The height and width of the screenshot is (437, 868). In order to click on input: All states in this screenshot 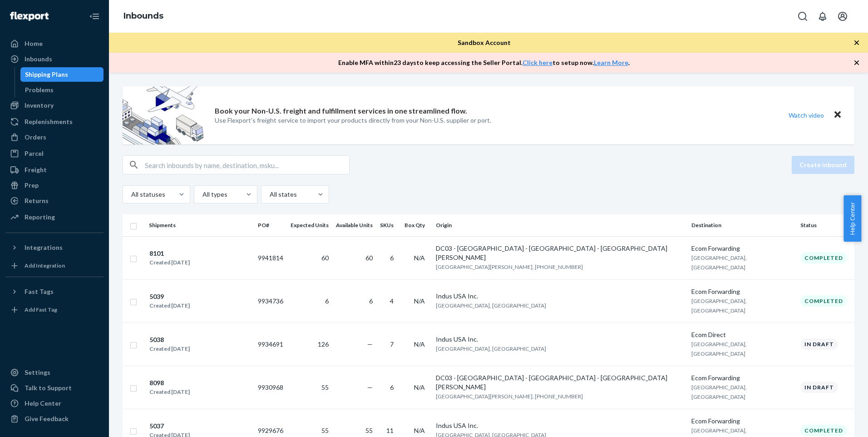, I will do `click(269, 195)`.